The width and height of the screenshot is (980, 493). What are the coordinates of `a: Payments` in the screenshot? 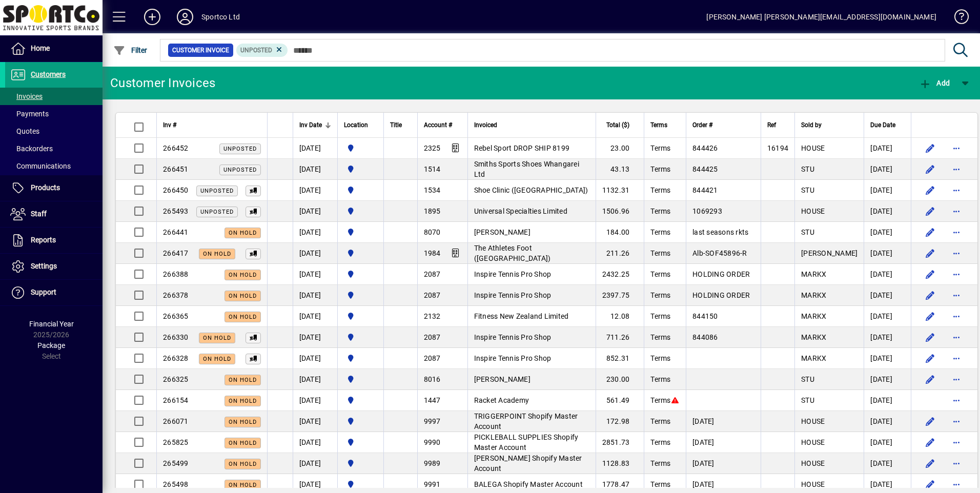 It's located at (54, 114).